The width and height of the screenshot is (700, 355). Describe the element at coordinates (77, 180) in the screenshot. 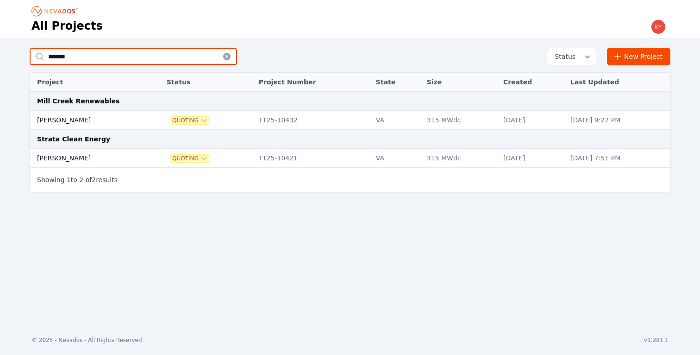

I see `p: Showing to of results` at that location.